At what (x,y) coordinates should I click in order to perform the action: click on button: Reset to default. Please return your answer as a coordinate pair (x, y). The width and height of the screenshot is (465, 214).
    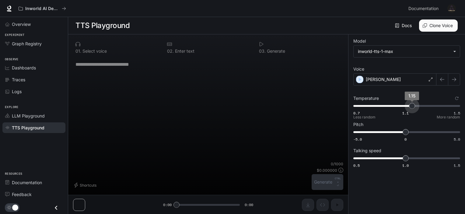
    Looking at the image, I should click on (457, 98).